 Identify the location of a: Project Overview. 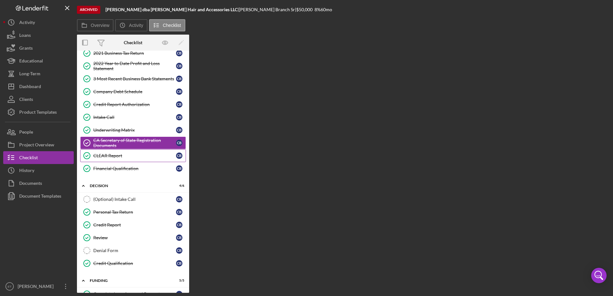
(38, 145).